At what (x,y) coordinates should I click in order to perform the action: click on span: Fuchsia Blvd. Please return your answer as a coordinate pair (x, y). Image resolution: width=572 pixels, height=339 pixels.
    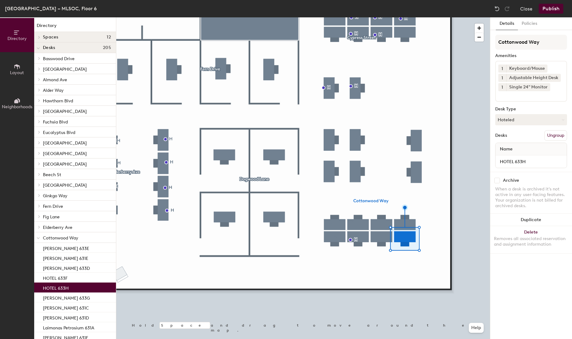
    Looking at the image, I should click on (55, 122).